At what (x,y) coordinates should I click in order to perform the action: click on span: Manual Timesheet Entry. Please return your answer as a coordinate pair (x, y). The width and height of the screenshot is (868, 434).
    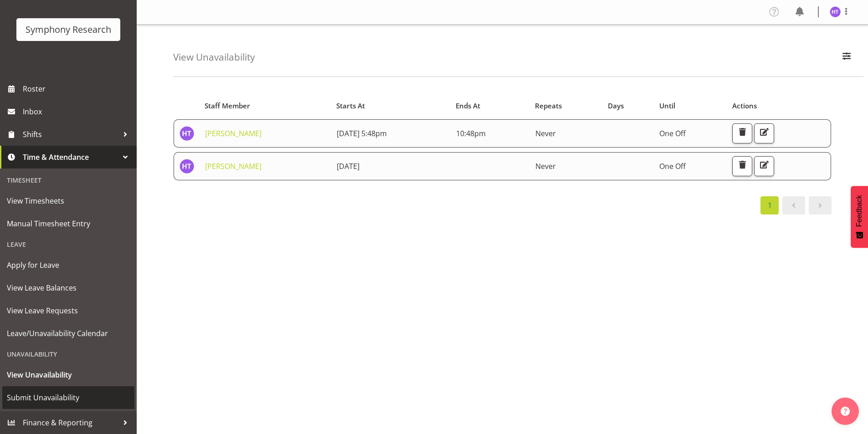
    Looking at the image, I should click on (68, 224).